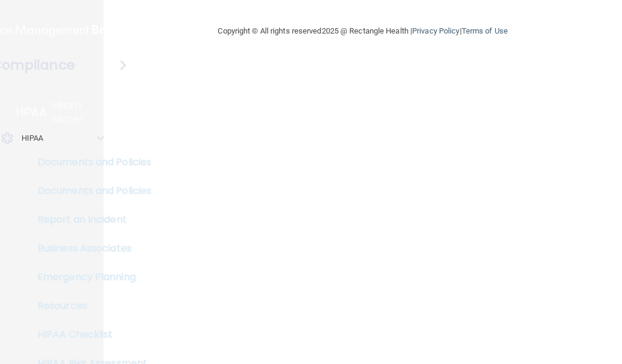 This screenshot has width=622, height=364. Describe the element at coordinates (484, 30) in the screenshot. I see `a: Terms of Use` at that location.